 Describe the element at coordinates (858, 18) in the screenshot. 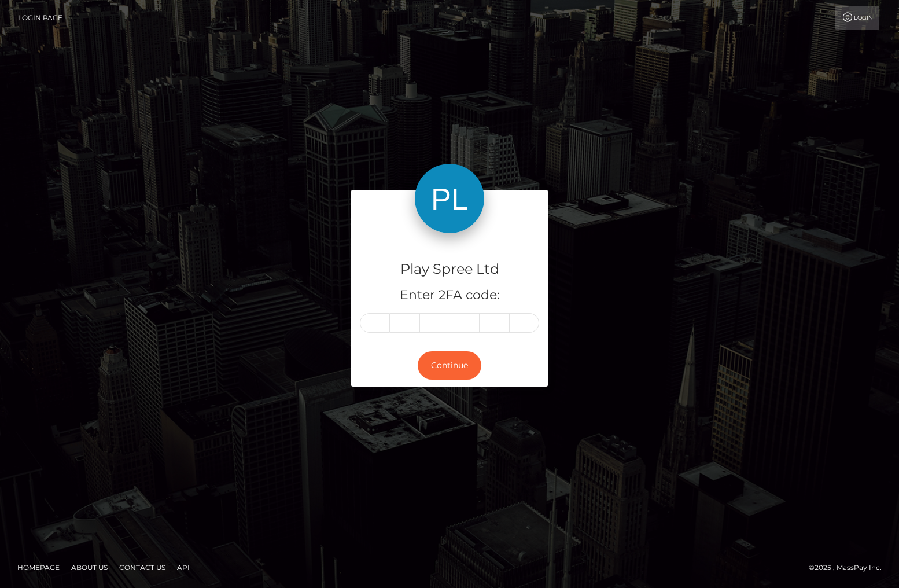

I see `a: Login` at that location.